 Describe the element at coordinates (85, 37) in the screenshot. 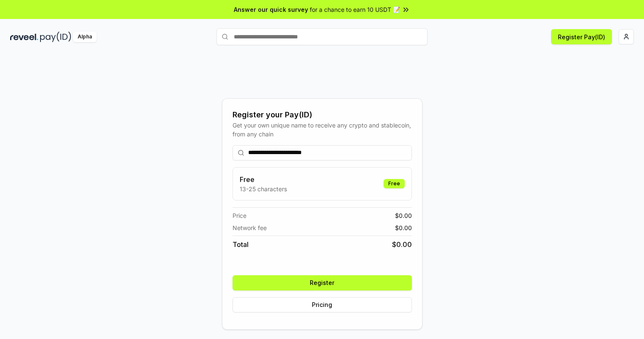

I see `div: Alpha` at that location.